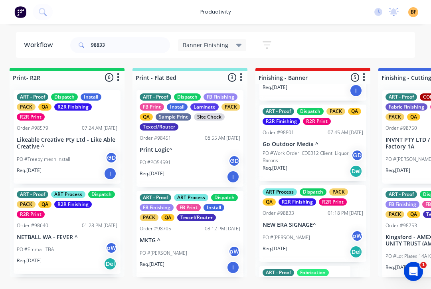 This screenshot has height=289, width=431. What do you see at coordinates (307, 157) in the screenshot?
I see `p: PO #Work Order: CD0312 Client: Liquor Barons` at bounding box center [307, 157].